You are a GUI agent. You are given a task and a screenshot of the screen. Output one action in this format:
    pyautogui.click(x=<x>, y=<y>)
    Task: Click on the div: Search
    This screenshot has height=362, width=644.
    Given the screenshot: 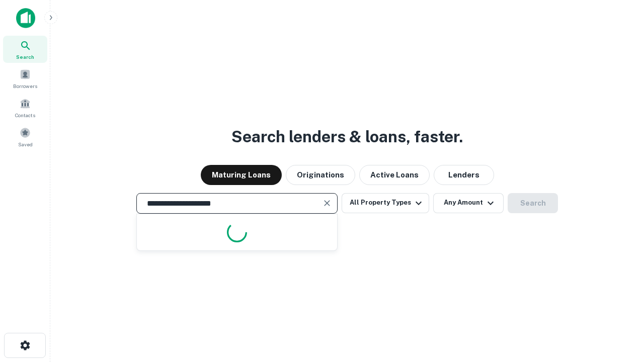 What is the action you would take?
    pyautogui.click(x=25, y=49)
    